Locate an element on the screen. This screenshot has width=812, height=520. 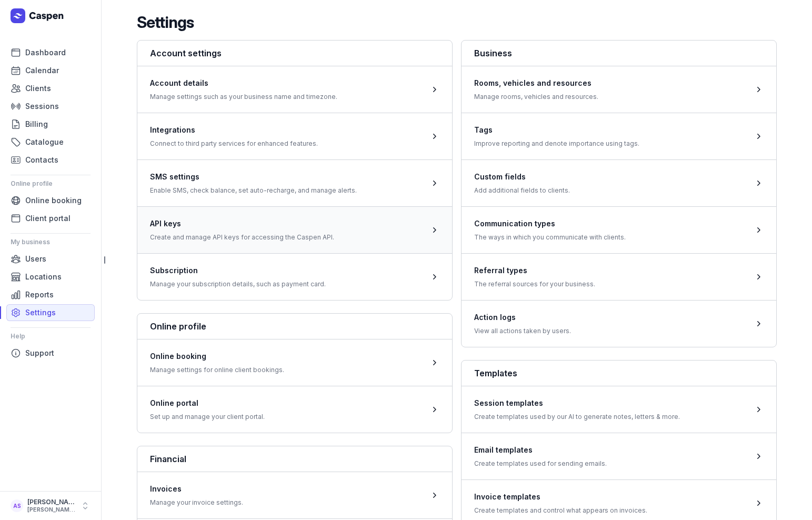
p: Account details is located at coordinates (243, 83).